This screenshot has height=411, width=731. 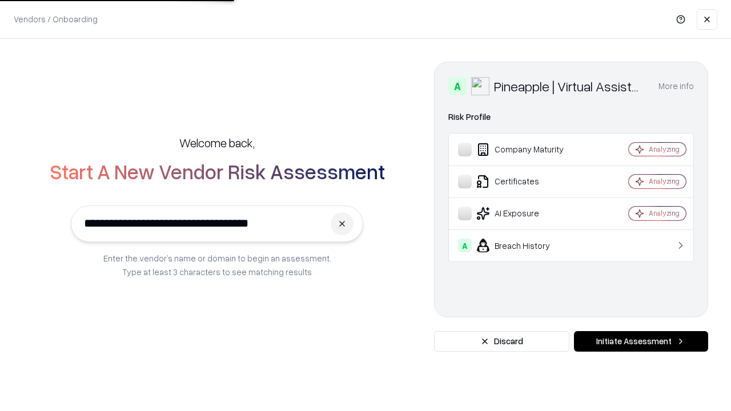 What do you see at coordinates (571, 117) in the screenshot?
I see `div: Risk Profile` at bounding box center [571, 117].